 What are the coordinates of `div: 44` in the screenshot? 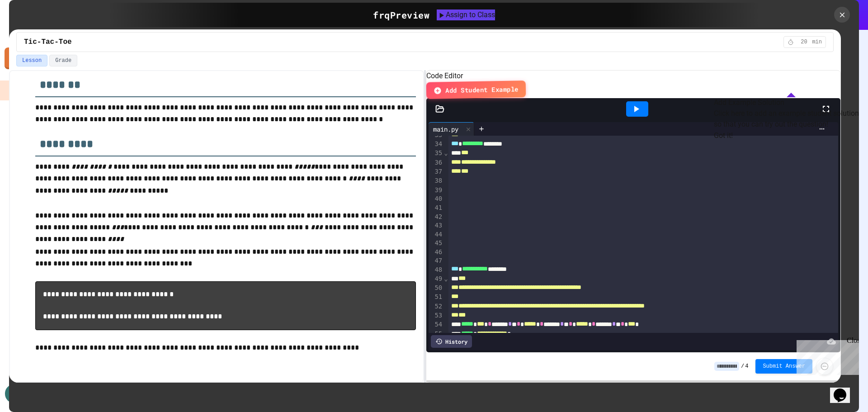 It's located at (436, 235).